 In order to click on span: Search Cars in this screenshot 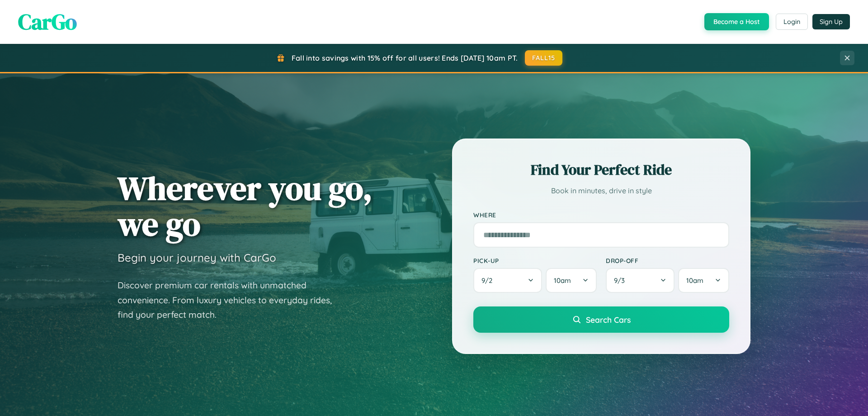, I will do `click(608, 319)`.